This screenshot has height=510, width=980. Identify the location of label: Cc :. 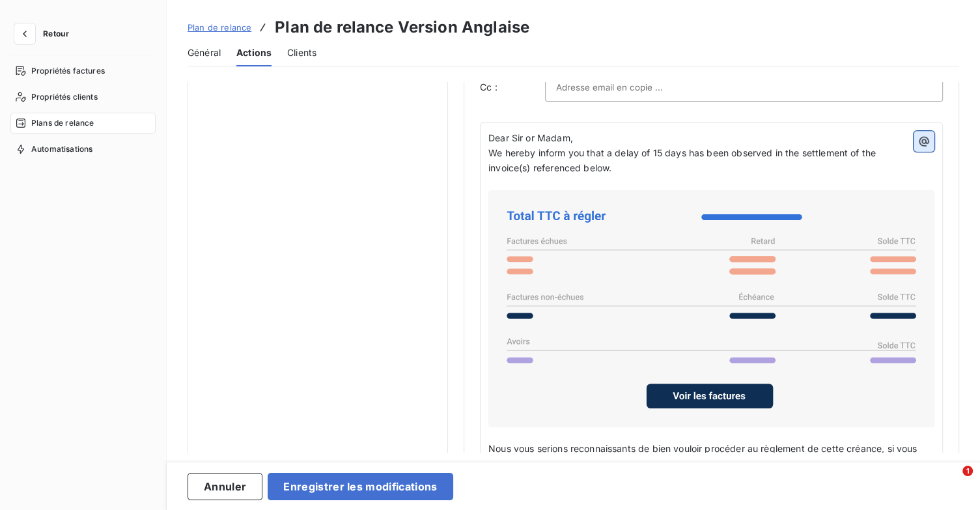
(512, 87).